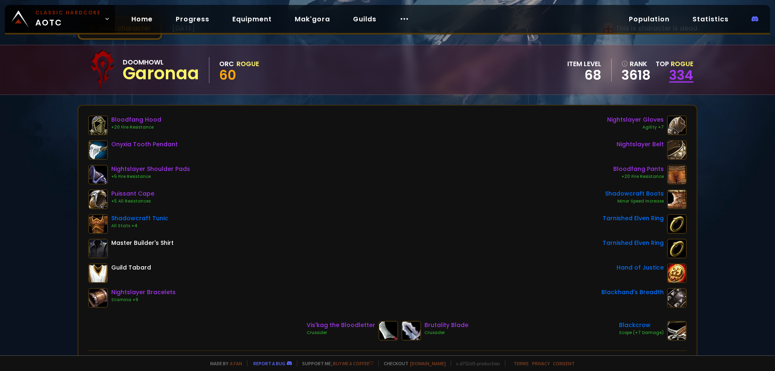 The width and height of the screenshot is (775, 371). Describe the element at coordinates (131, 267) in the screenshot. I see `div: Guild Tabard` at that location.